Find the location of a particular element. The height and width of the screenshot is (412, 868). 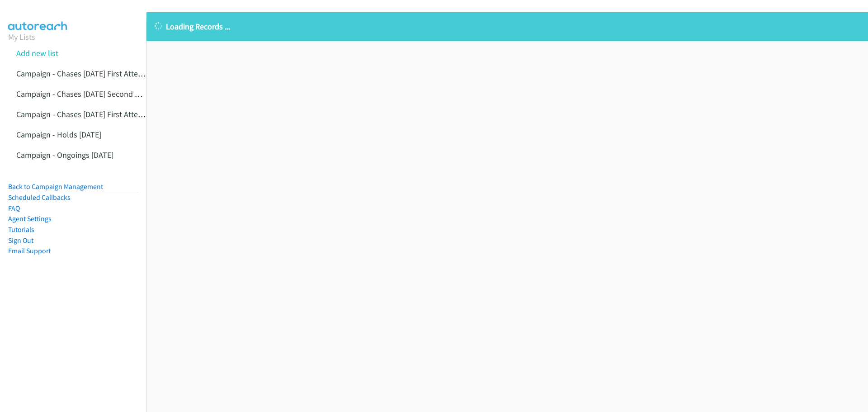

a: Email Support is located at coordinates (30, 251).